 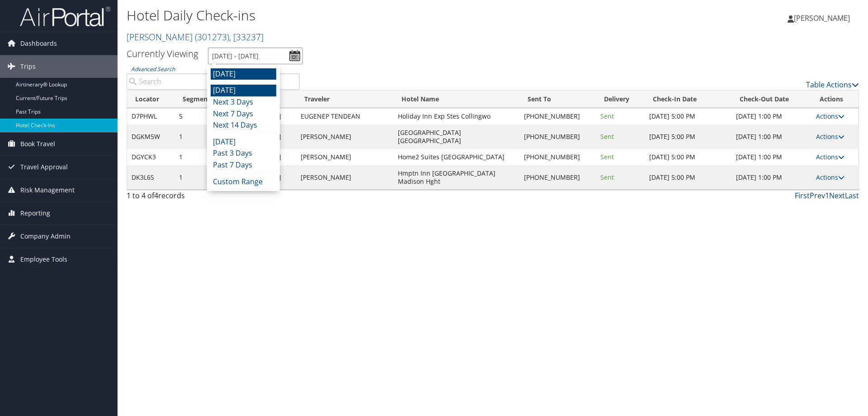 What do you see at coordinates (827, 196) in the screenshot?
I see `a: 1` at bounding box center [827, 196].